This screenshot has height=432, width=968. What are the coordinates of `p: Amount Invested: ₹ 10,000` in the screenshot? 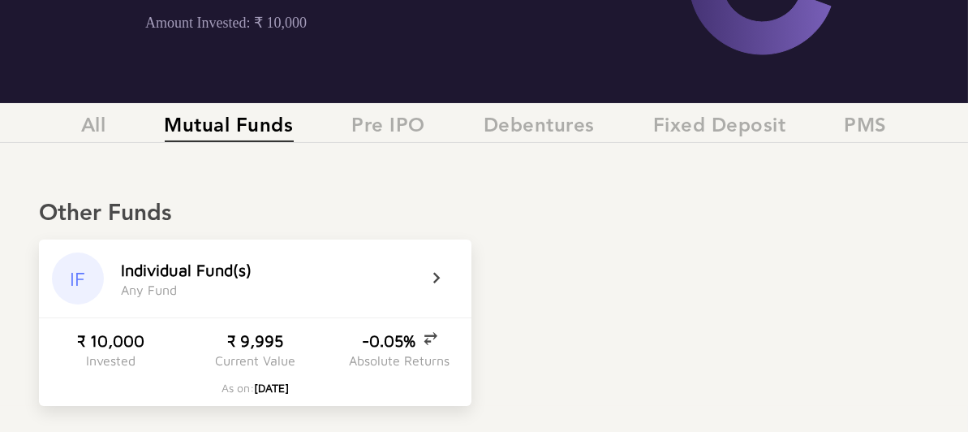 It's located at (351, 23).